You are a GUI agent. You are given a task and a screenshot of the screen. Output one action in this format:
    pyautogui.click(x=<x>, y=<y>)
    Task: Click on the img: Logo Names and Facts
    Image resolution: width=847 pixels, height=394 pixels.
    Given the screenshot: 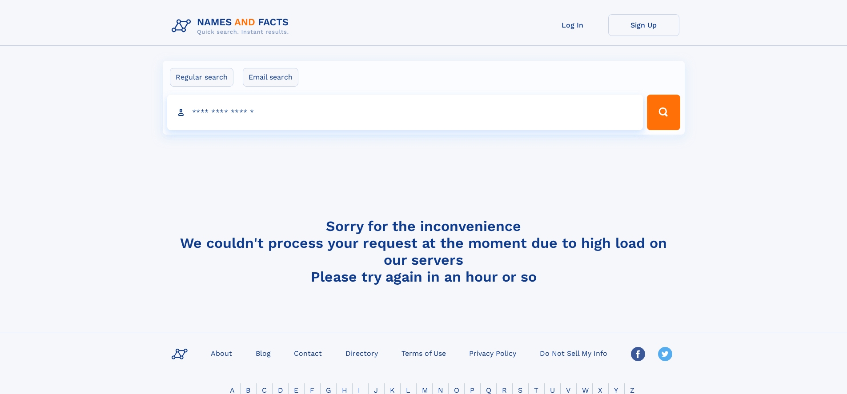 What is the action you would take?
    pyautogui.click(x=232, y=26)
    